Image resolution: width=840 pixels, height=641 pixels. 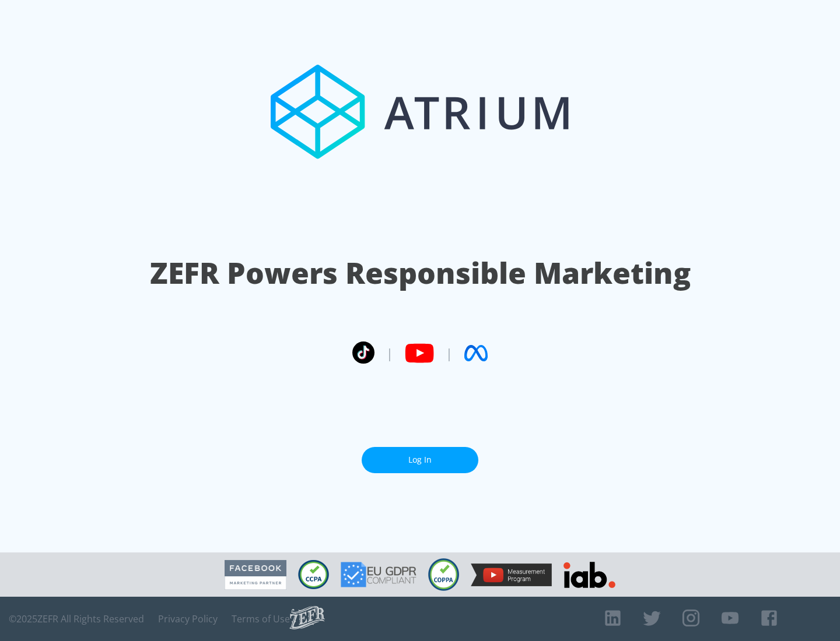 I want to click on a: Terms of Use, so click(x=261, y=620).